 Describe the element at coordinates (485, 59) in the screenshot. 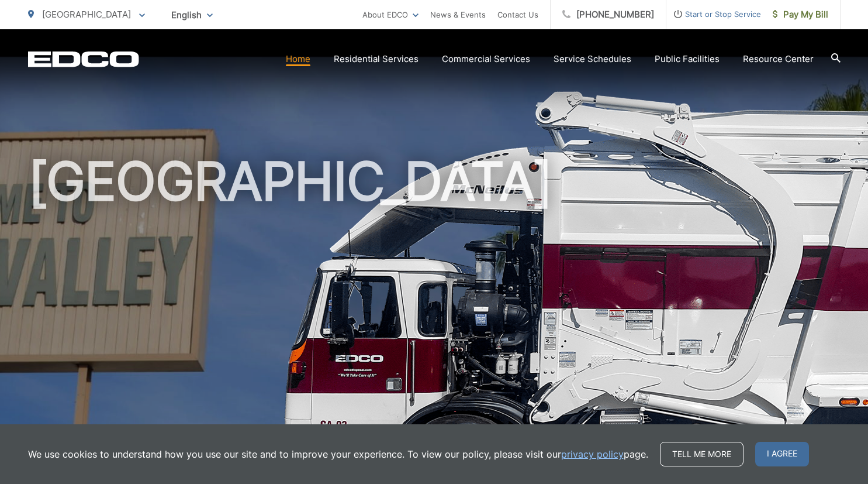

I see `a: Commercial Services` at that location.